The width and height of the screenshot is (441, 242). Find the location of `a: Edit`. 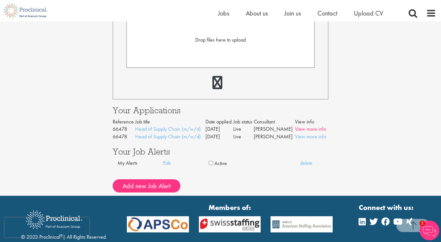

a: Edit is located at coordinates (186, 163).